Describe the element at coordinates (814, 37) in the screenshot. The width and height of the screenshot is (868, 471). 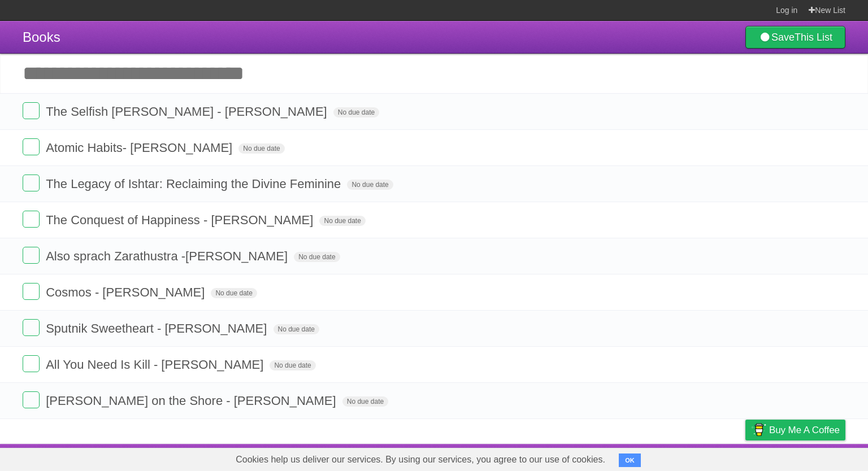
I see `b: This List` at that location.